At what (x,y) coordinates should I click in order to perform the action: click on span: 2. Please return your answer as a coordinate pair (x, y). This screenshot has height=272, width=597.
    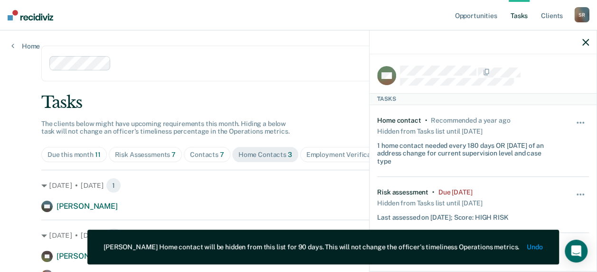
    Looking at the image, I should click on (114, 235).